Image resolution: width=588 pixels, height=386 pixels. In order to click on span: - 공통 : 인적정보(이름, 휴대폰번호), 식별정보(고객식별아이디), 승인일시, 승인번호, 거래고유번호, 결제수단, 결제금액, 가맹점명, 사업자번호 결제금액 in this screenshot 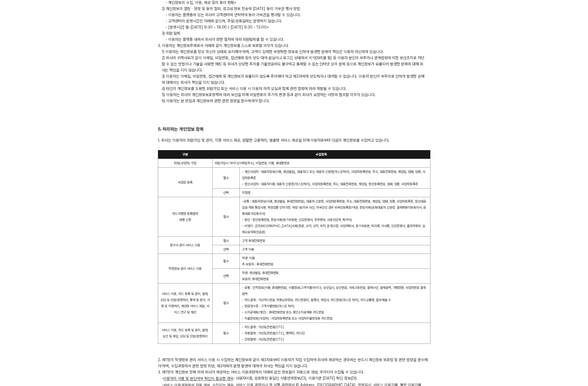, I will do `click(334, 291)`.